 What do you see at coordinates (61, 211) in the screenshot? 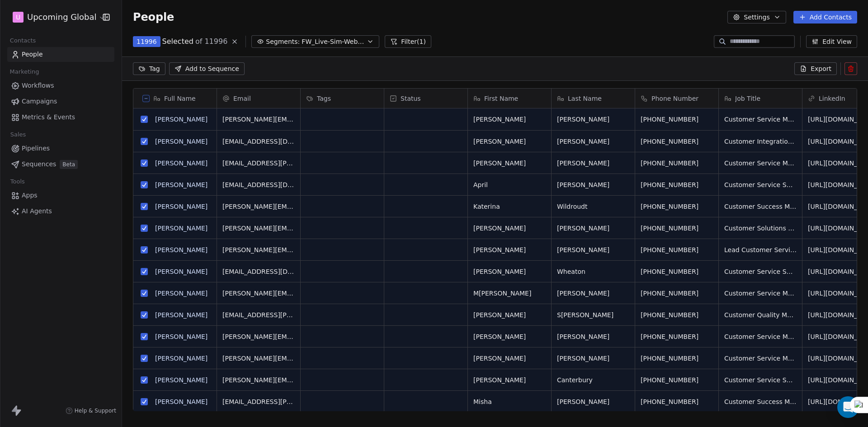
I see `a: AI Agents` at bounding box center [61, 211].